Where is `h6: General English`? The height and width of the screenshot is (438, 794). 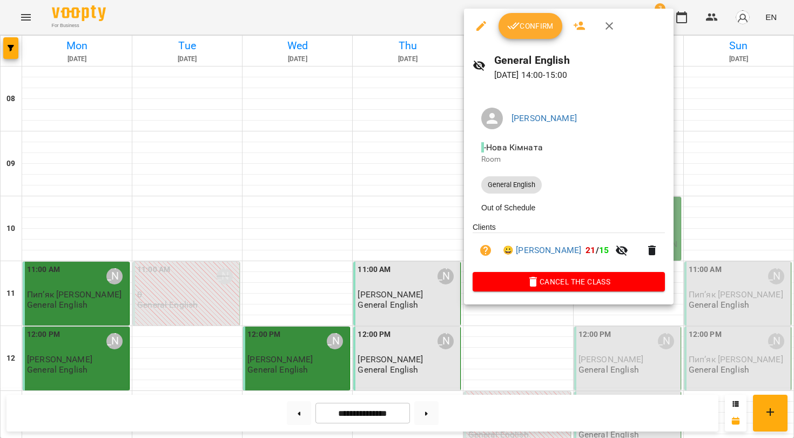 h6: General English is located at coordinates (580, 60).